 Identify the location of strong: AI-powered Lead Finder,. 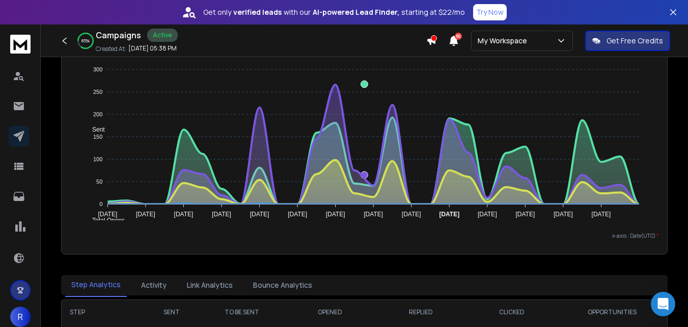
(356, 12).